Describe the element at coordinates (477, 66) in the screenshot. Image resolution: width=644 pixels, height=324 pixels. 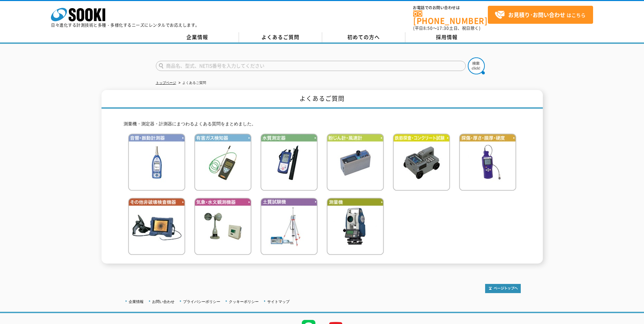
I see `img: btn_search.png` at that location.